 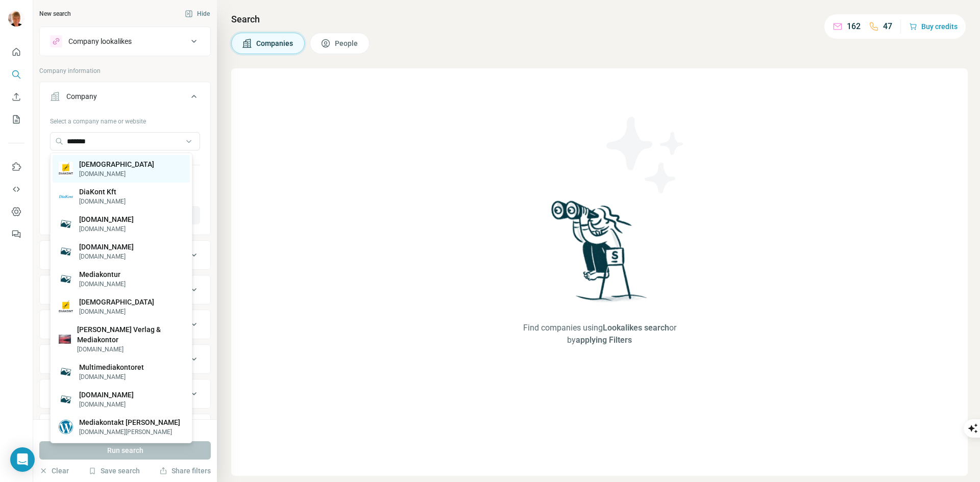 What do you see at coordinates (888, 26) in the screenshot?
I see `p: 47` at bounding box center [888, 26].